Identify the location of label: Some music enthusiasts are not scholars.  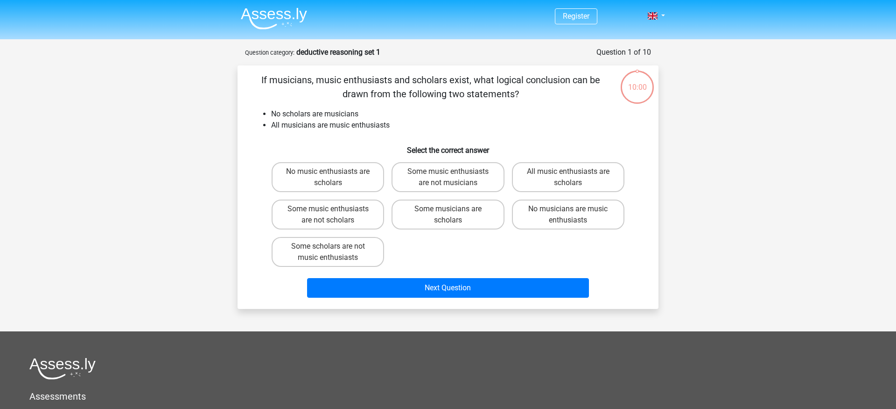
(328, 214).